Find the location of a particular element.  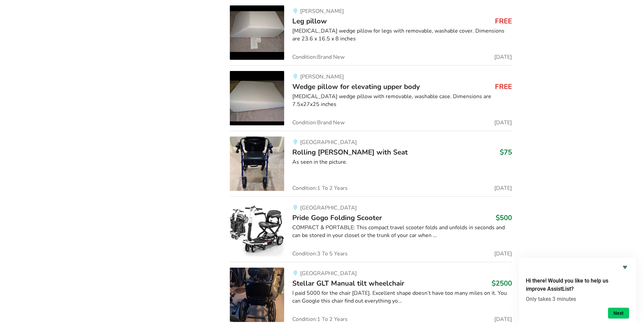

img: mobility-pride gogo folding scooter is located at coordinates (257, 230).